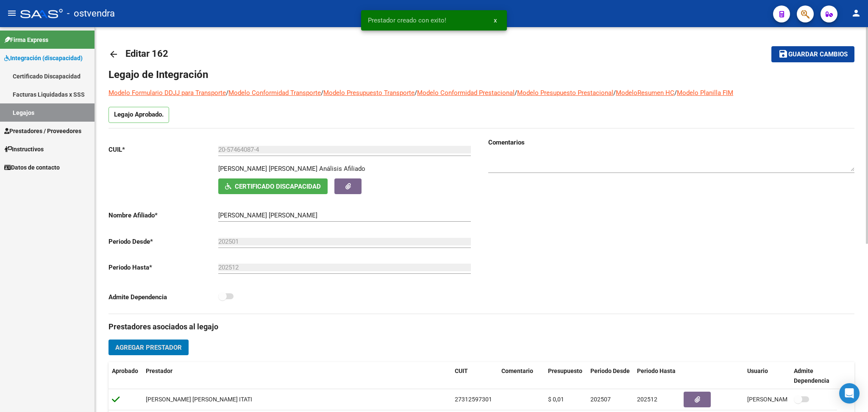 This screenshot has width=868, height=412. I want to click on span: Presupuesto, so click(565, 371).